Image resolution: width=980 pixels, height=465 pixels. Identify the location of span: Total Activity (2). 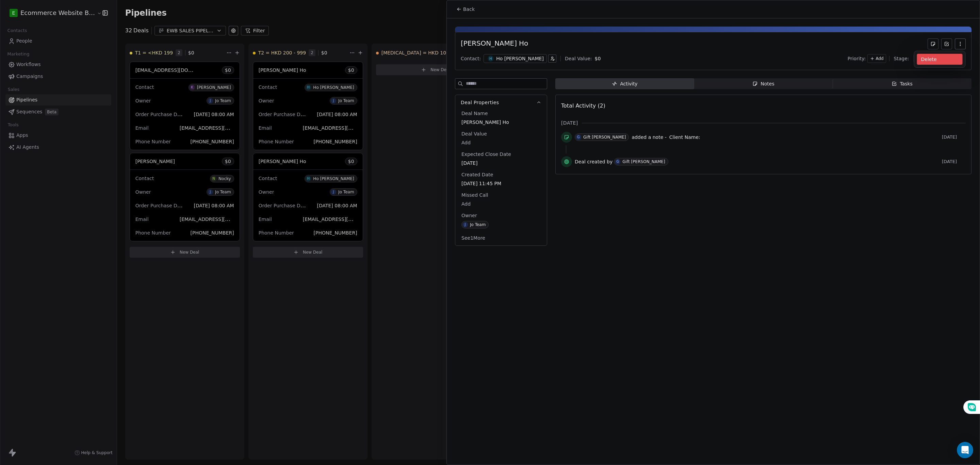
(583, 105).